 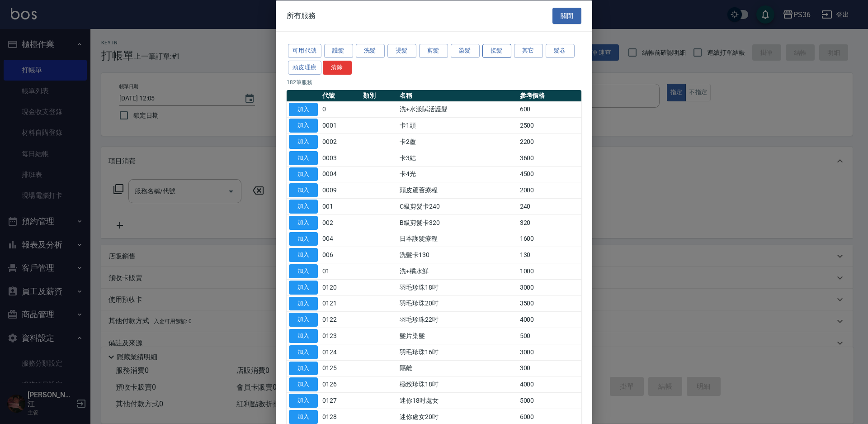 I want to click on td: 130, so click(x=549, y=254).